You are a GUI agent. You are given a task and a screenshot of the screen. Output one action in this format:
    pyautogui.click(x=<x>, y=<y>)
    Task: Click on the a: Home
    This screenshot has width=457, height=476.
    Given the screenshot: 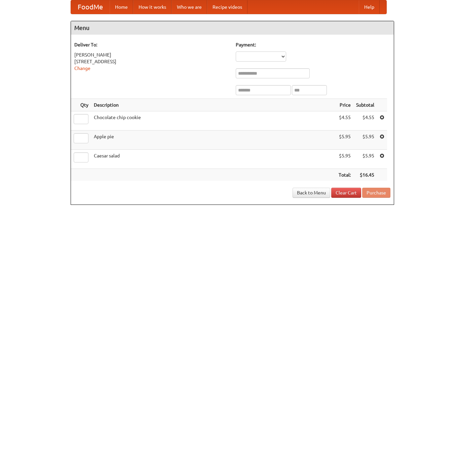 What is the action you would take?
    pyautogui.click(x=121, y=7)
    